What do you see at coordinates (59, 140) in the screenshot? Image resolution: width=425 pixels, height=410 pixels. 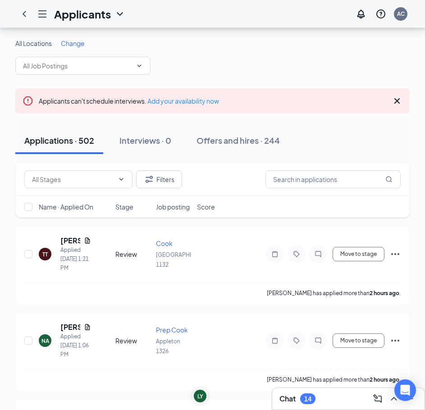 I see `div: Applications · 502` at bounding box center [59, 140].